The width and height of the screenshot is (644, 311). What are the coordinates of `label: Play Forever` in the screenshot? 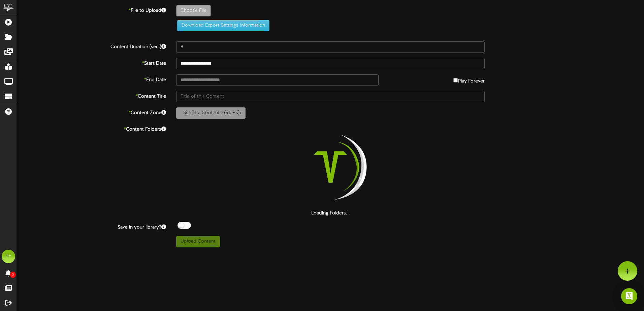 It's located at (469, 80).